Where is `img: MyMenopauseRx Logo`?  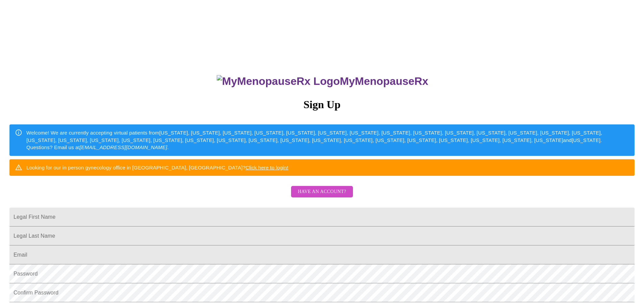
img: MyMenopauseRx Logo is located at coordinates (278, 81).